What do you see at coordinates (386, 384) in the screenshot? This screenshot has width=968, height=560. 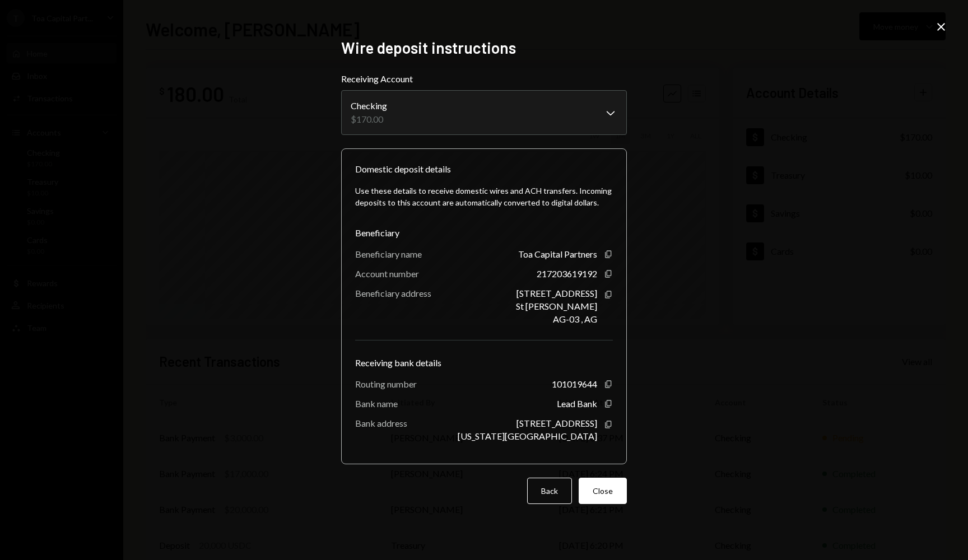 I see `div: Routing number` at bounding box center [386, 384].